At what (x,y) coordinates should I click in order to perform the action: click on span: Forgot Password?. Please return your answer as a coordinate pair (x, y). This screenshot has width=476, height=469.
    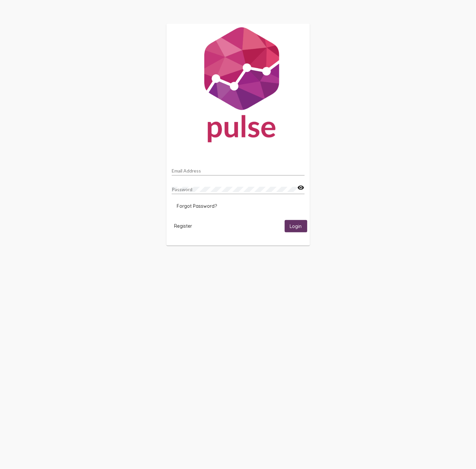
    Looking at the image, I should click on (197, 206).